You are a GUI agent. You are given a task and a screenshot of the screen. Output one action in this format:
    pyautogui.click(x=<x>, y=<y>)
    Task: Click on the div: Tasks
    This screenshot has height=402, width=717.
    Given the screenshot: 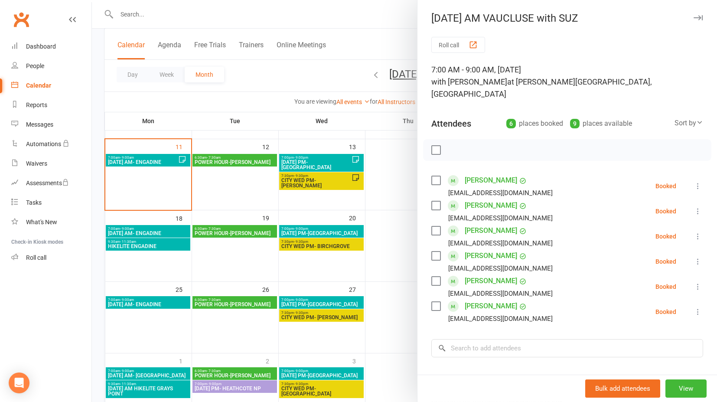 What is the action you would take?
    pyautogui.click(x=34, y=203)
    